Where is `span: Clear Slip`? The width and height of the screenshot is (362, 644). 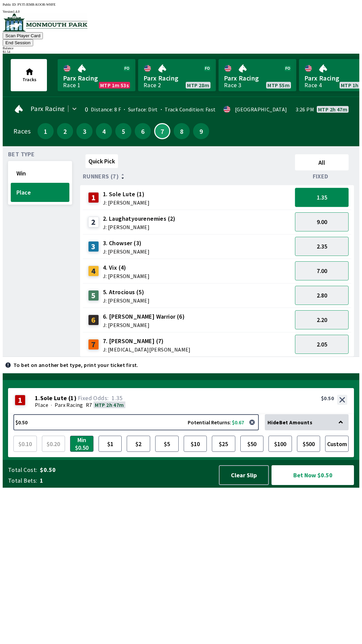 span: Clear Slip is located at coordinates (243, 475).